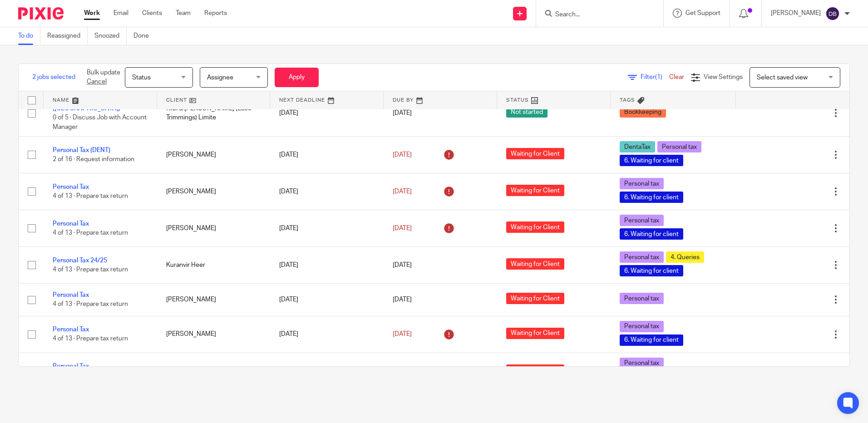  What do you see at coordinates (29, 36) in the screenshot?
I see `a: To do` at bounding box center [29, 36].